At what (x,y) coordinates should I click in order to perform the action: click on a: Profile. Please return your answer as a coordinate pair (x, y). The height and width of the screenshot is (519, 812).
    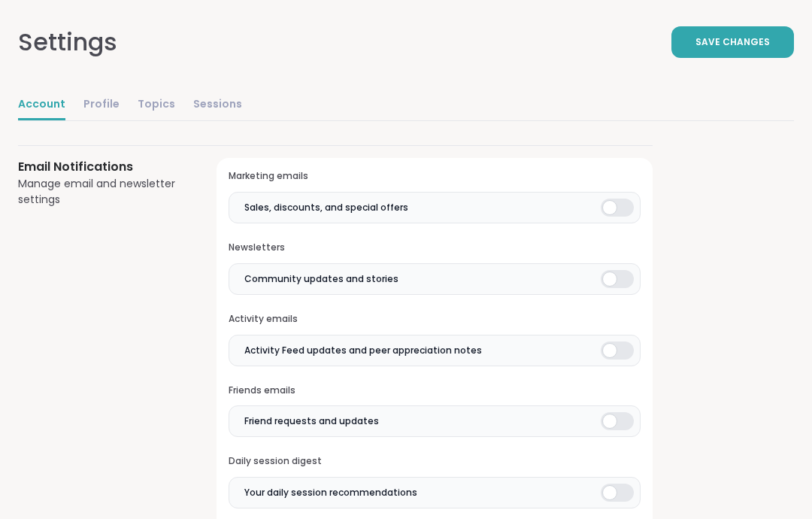
    Looking at the image, I should click on (101, 105).